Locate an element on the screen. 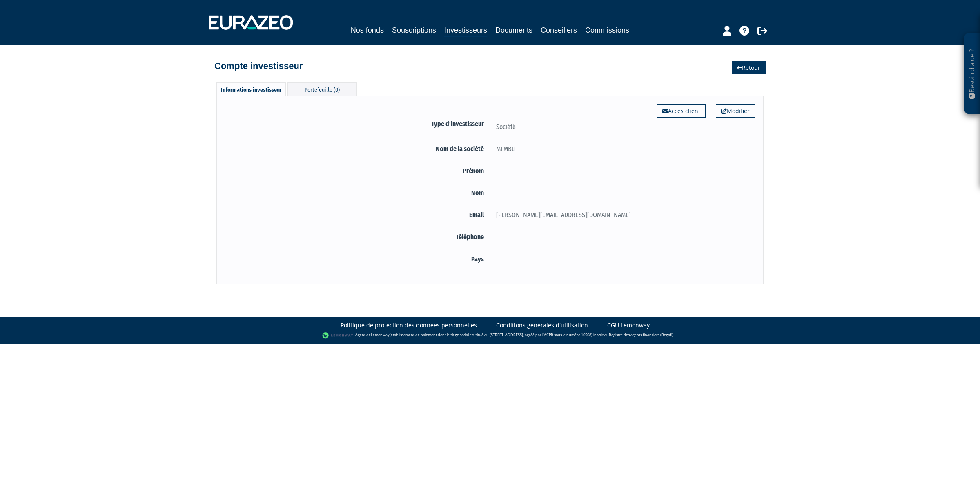 The width and height of the screenshot is (980, 482). a: Nos fonds is located at coordinates (368, 30).